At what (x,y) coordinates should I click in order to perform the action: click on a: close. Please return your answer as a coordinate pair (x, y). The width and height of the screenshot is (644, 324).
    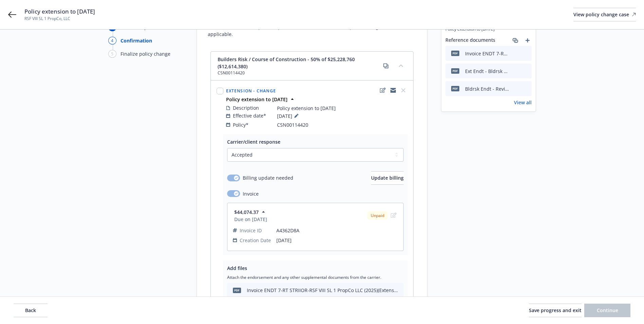
    Looking at the image, I should click on (404, 90).